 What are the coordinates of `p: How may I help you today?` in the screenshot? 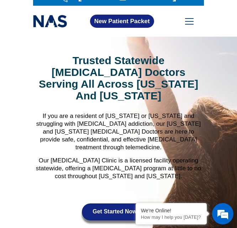 It's located at (171, 217).